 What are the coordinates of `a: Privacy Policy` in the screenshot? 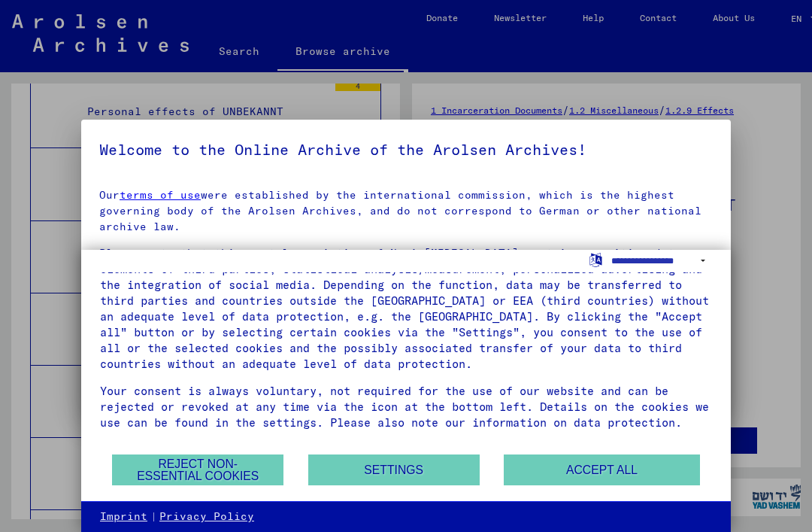 It's located at (207, 517).